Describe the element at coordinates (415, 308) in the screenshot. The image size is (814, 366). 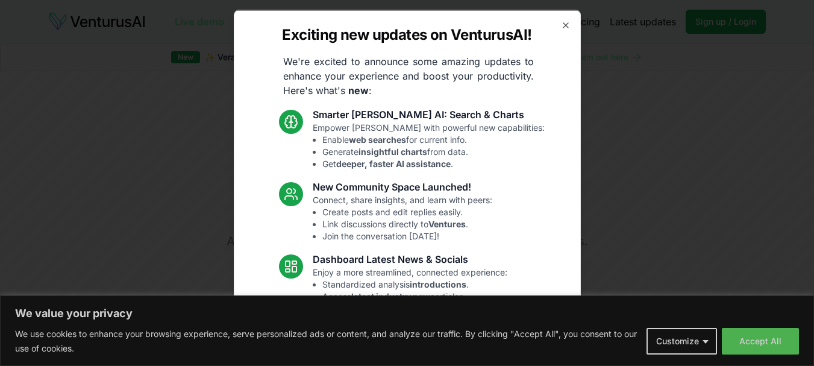
I see `li: See topics.` at that location.